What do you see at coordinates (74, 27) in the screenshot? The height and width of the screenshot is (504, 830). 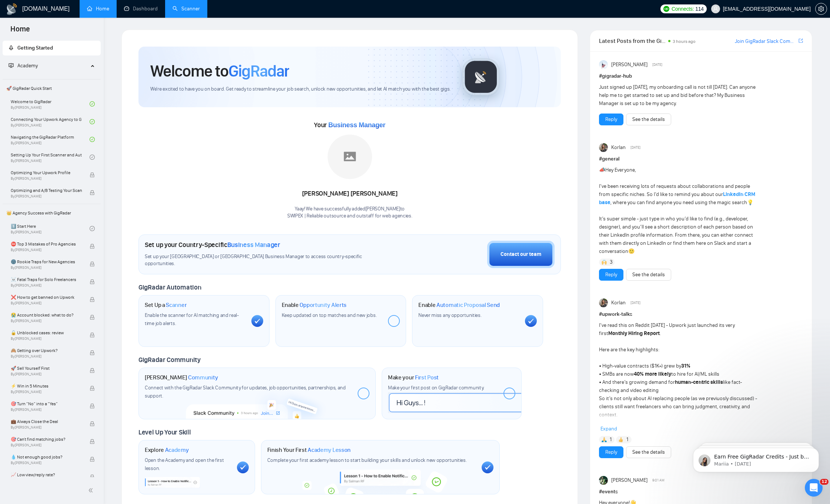 I see `div: message notification from Mariia, 1w ago. Earn Free GigRadar Credits - Just by Sharing Your Story...` at bounding box center [74, 27].